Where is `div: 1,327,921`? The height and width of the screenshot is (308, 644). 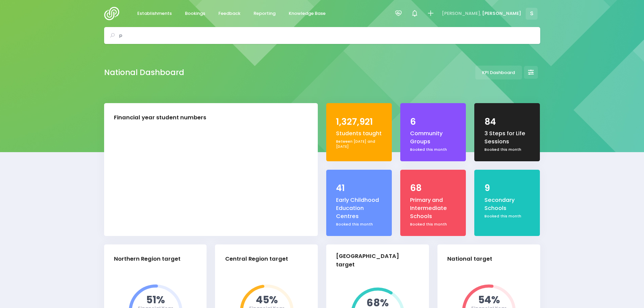 div: 1,327,921 is located at coordinates (359, 122).